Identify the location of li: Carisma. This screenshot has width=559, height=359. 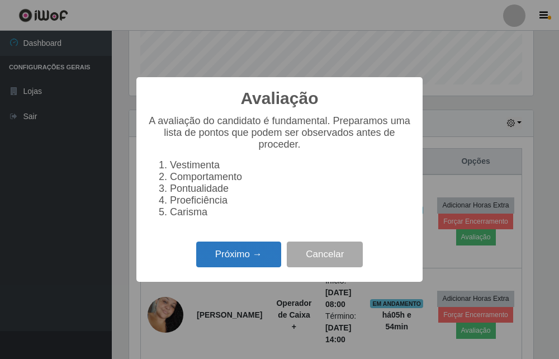
(291, 212).